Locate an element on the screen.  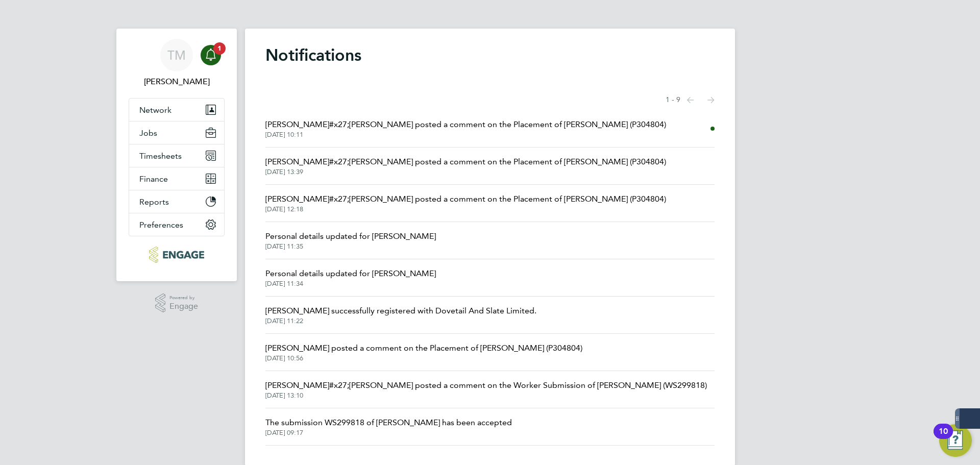
span: Taylor Miller-Davies is located at coordinates (177, 82).